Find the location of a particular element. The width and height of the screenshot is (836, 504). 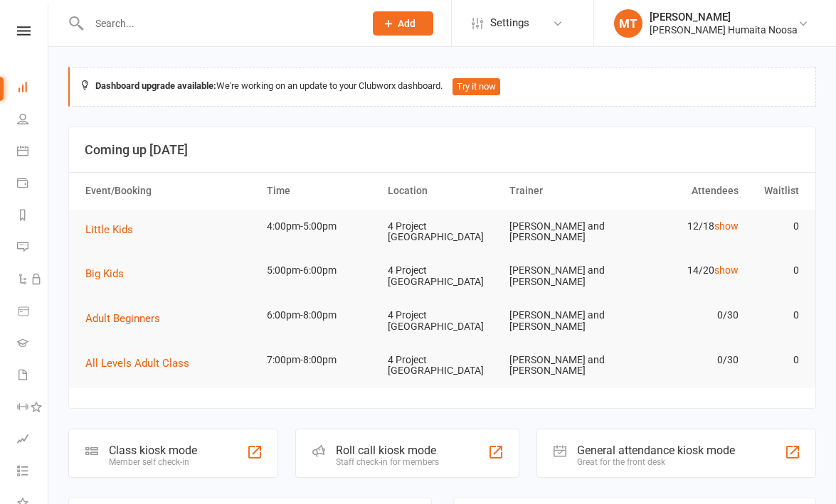

div: Class kiosk mode is located at coordinates (153, 450).